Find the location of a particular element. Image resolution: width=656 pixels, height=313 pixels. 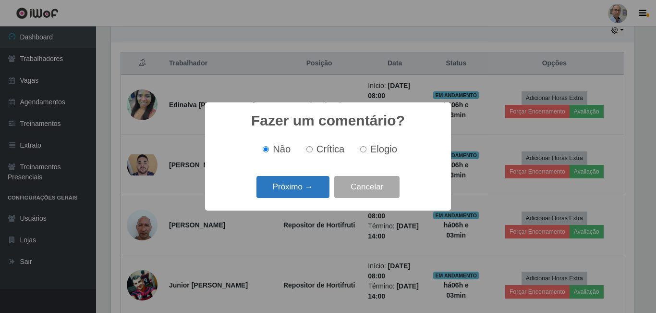

input: Crítica is located at coordinates (309, 149).